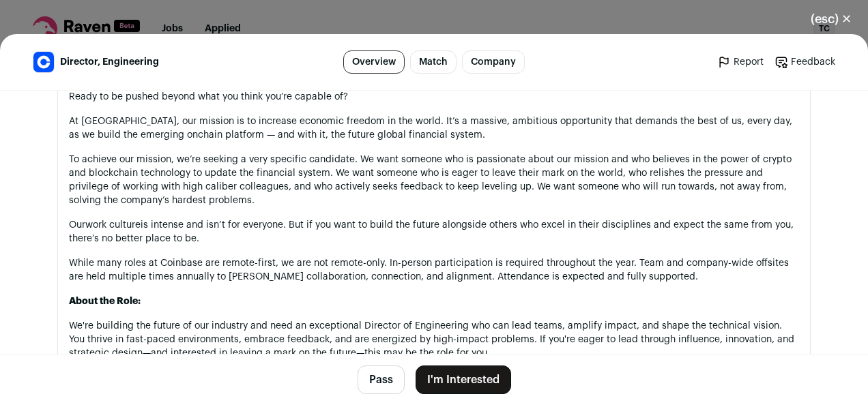 Image resolution: width=868 pixels, height=405 pixels. Describe the element at coordinates (112, 225) in the screenshot. I see `a: work culture` at that location.